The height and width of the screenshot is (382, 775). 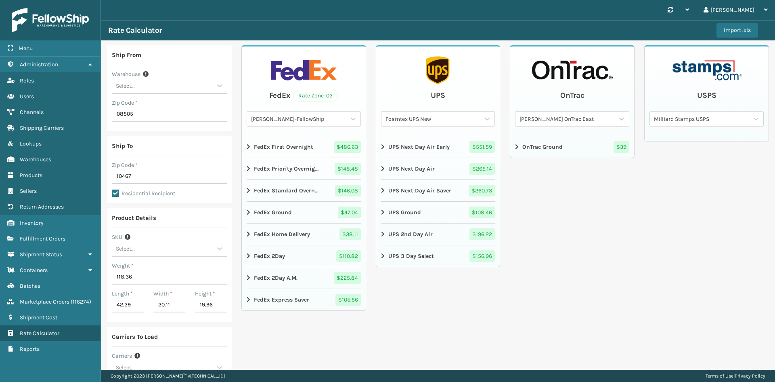 I want to click on span: ( 116274 ), so click(x=81, y=301).